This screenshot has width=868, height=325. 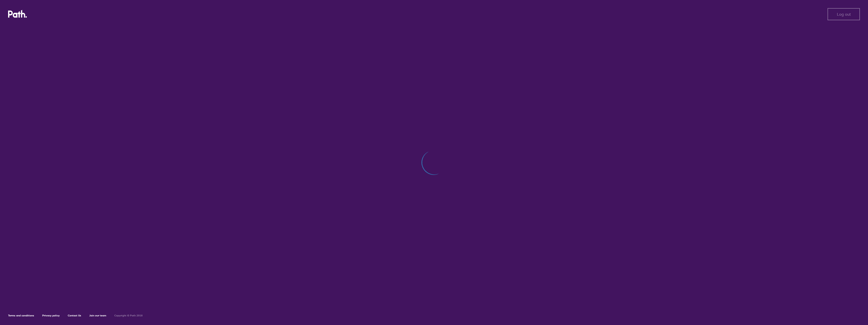 I want to click on h6: Copyright © Path 2018, so click(x=128, y=315).